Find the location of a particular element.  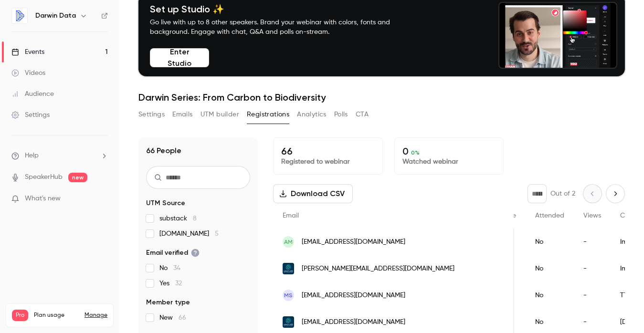

span: 8 is located at coordinates (195, 218).